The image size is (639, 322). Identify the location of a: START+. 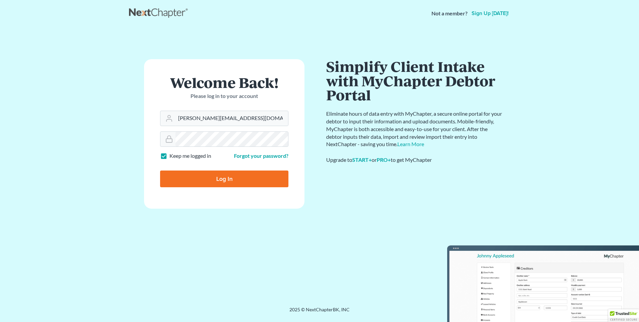
(362, 159).